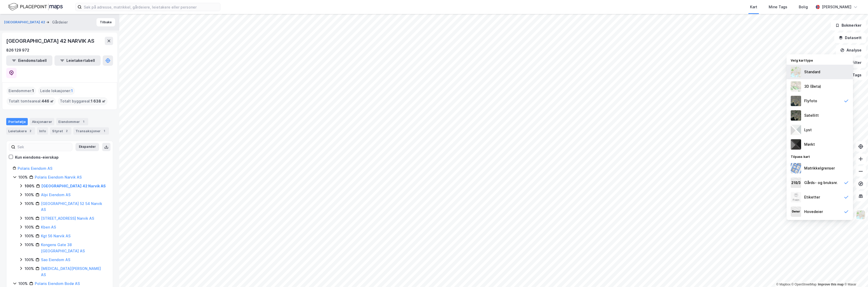 Image resolution: width=868 pixels, height=287 pixels. What do you see at coordinates (796, 212) in the screenshot?
I see `img: majorOwner.b5e170eddb5c04bfeeff.jpeg` at bounding box center [796, 212].